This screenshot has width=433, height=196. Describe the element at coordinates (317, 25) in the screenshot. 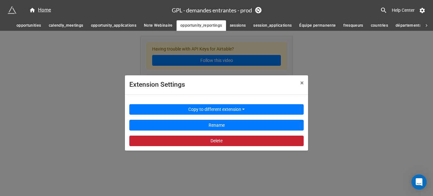

I see `span: Équipe permanente` at that location.